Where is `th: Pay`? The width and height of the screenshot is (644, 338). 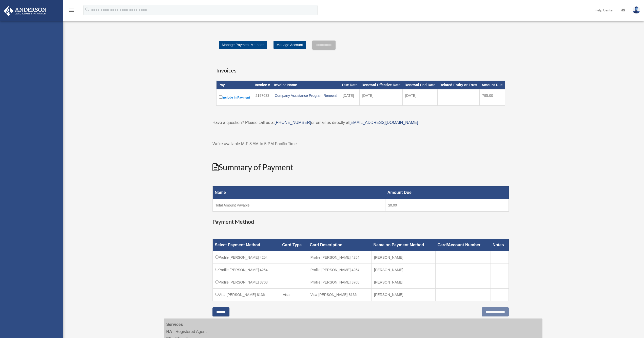
th: Pay is located at coordinates (235, 85).